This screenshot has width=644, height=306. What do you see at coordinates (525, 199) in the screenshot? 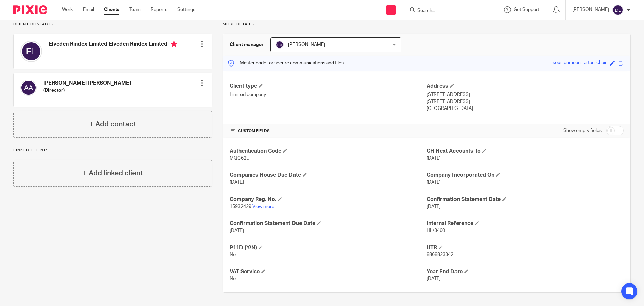
I see `h4: Confirmation Statement Date` at bounding box center [525, 199].